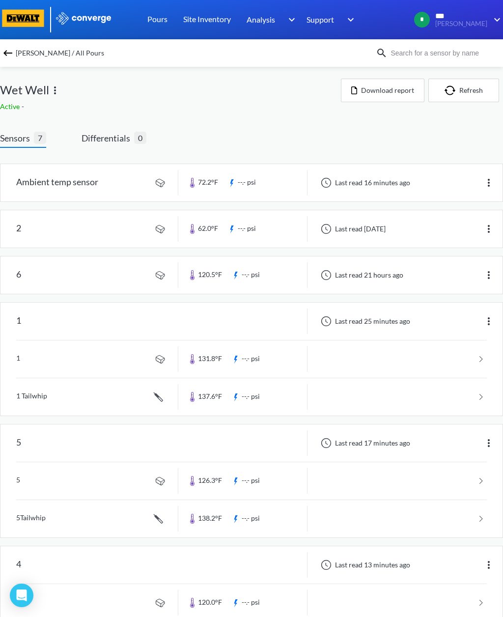  I want to click on span: 7, so click(40, 138).